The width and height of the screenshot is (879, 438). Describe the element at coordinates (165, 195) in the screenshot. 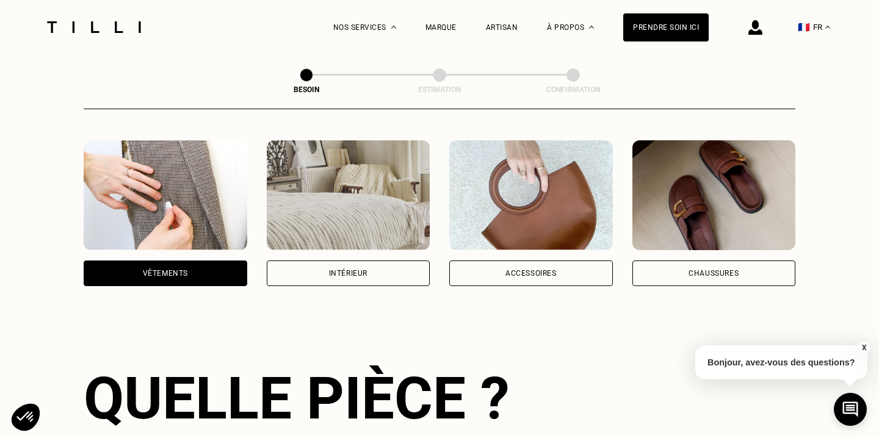

I see `img: Vêtements` at that location.